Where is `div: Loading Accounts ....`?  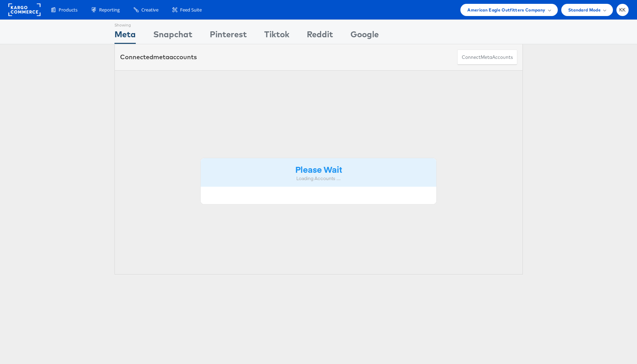 div: Loading Accounts .... is located at coordinates (318, 178).